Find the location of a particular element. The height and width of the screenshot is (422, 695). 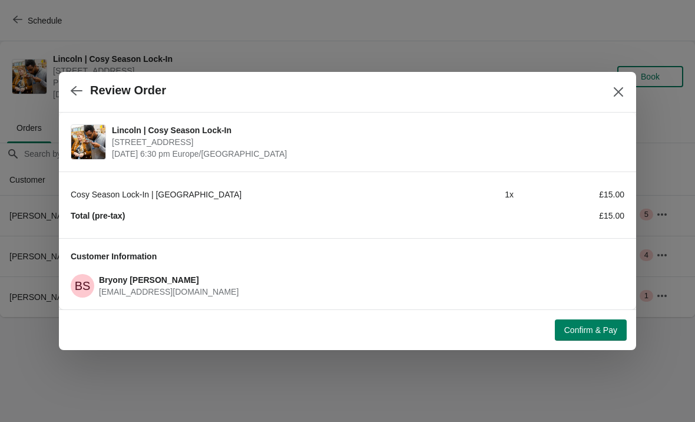

div: 1 x is located at coordinates (458, 194).